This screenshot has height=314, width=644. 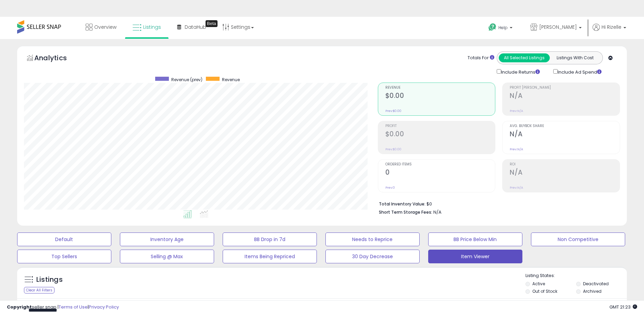 I want to click on a: Overview, so click(x=101, y=27).